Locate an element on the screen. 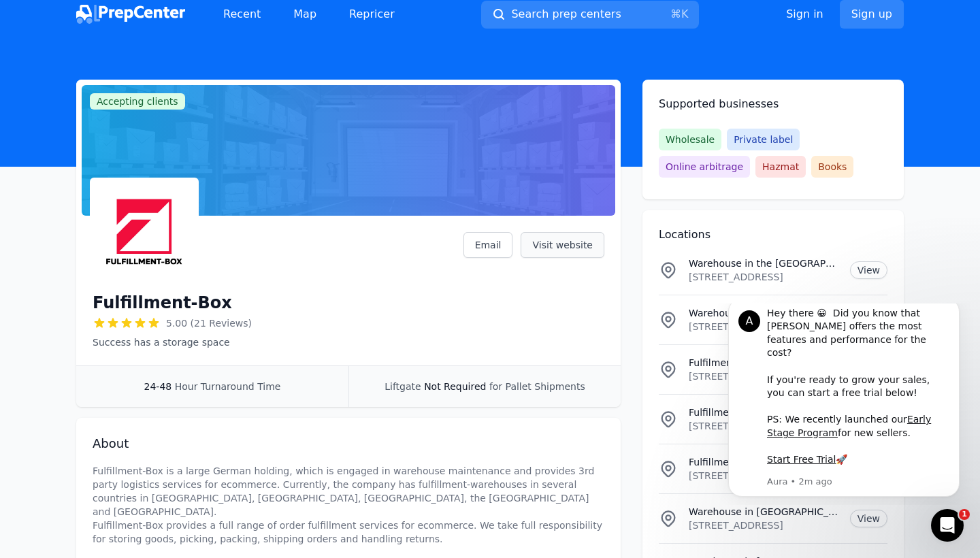  a: PrepCenter is located at coordinates (130, 14).